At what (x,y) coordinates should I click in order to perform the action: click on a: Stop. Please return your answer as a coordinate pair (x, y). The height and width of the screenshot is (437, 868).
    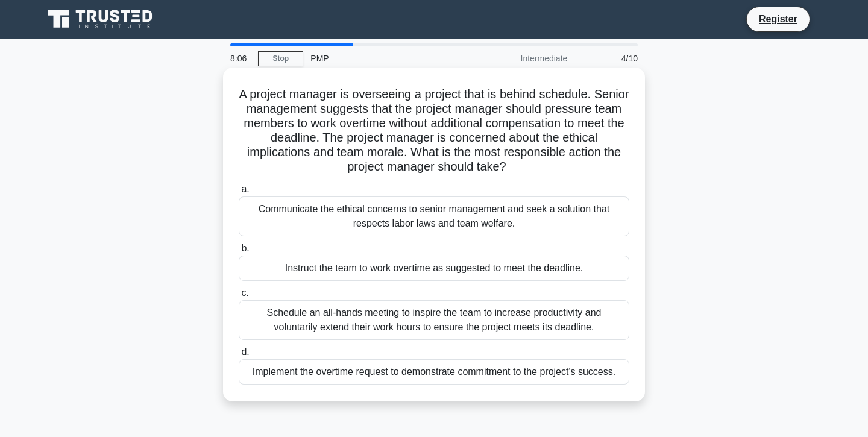
    Looking at the image, I should click on (281, 59).